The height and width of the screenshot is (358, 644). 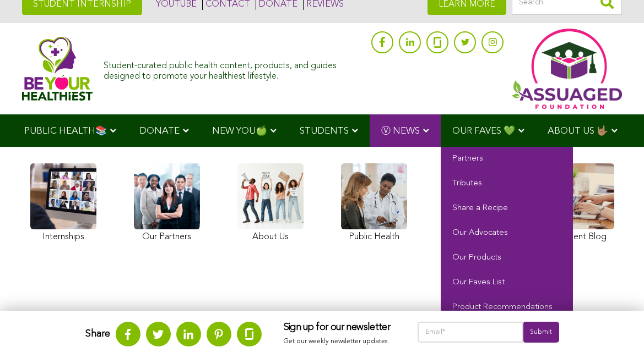 I want to click on a: Our Faves List, so click(x=507, y=283).